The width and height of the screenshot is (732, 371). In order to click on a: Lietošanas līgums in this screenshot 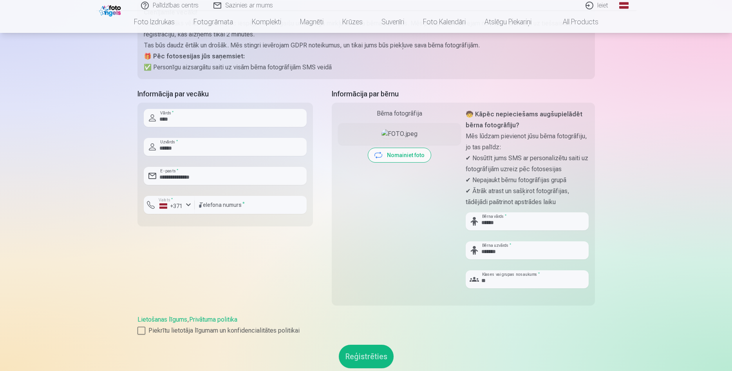, I will do `click(162, 319)`.